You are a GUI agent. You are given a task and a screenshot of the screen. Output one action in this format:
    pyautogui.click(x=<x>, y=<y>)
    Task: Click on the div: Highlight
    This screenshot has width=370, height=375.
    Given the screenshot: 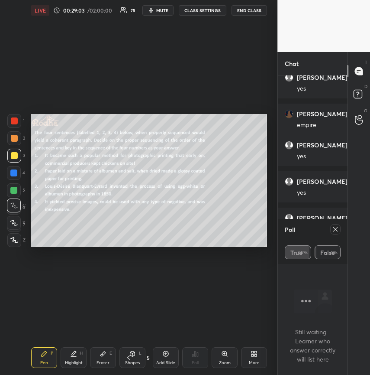 What is the action you would take?
    pyautogui.click(x=74, y=362)
    